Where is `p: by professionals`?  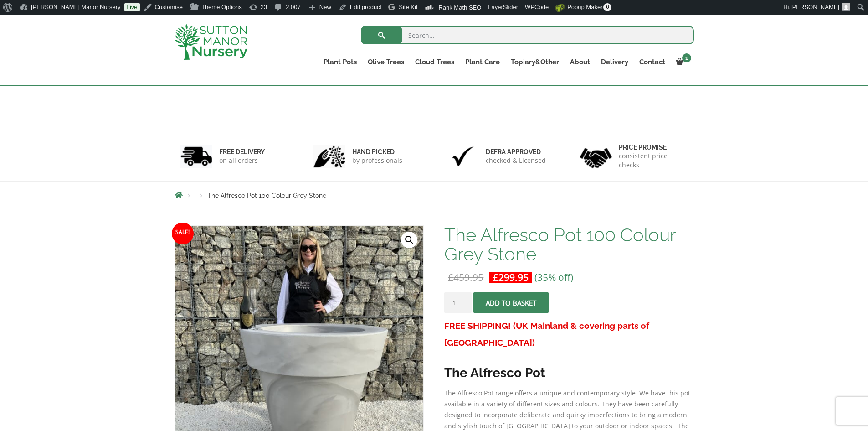
p: by professionals is located at coordinates (377, 161).